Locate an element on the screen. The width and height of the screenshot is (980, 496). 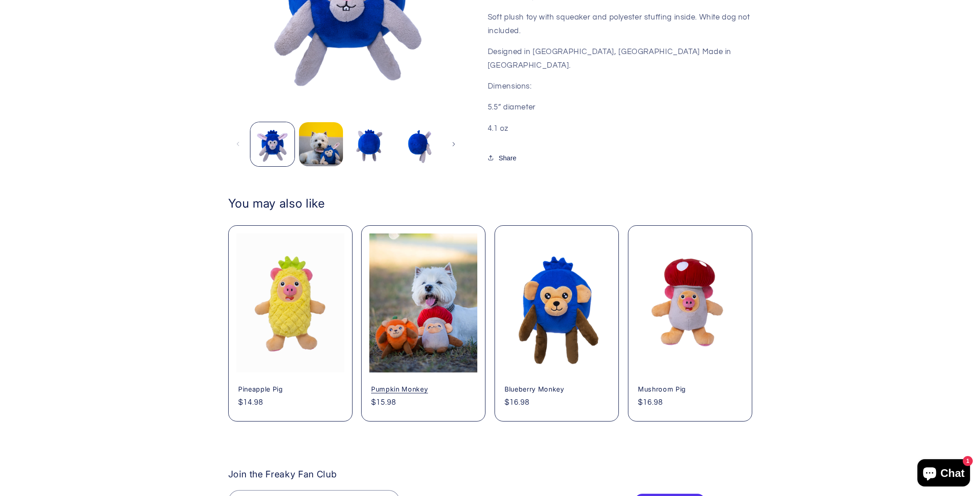
p: 4.1 oz is located at coordinates (620, 129).